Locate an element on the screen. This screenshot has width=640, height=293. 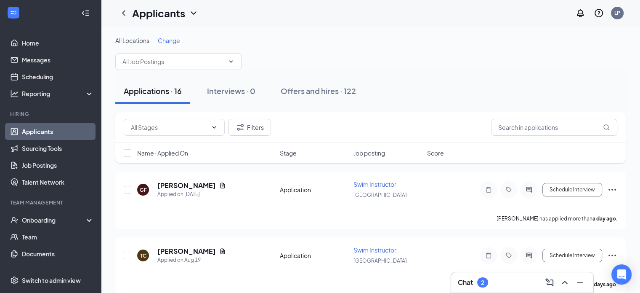
span: All Locations is located at coordinates (132, 40).